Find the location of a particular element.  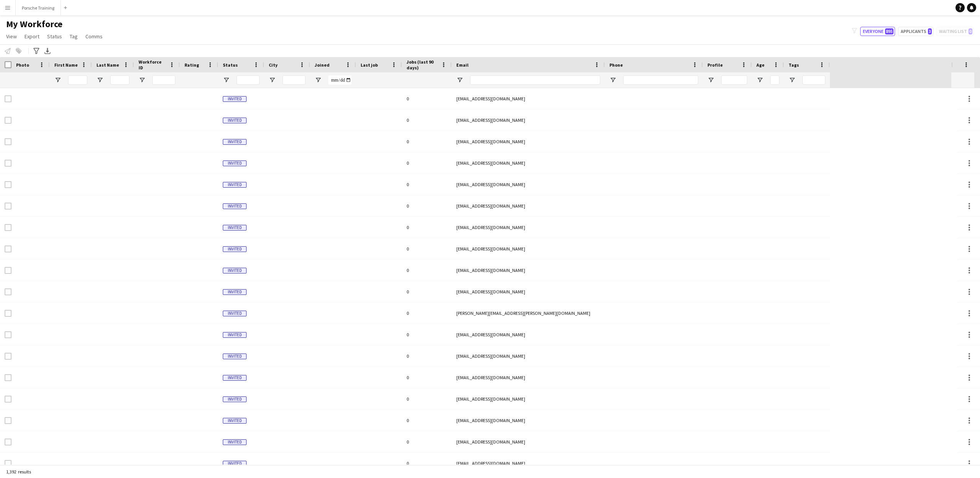

input: Age Filter Input is located at coordinates (775, 80).